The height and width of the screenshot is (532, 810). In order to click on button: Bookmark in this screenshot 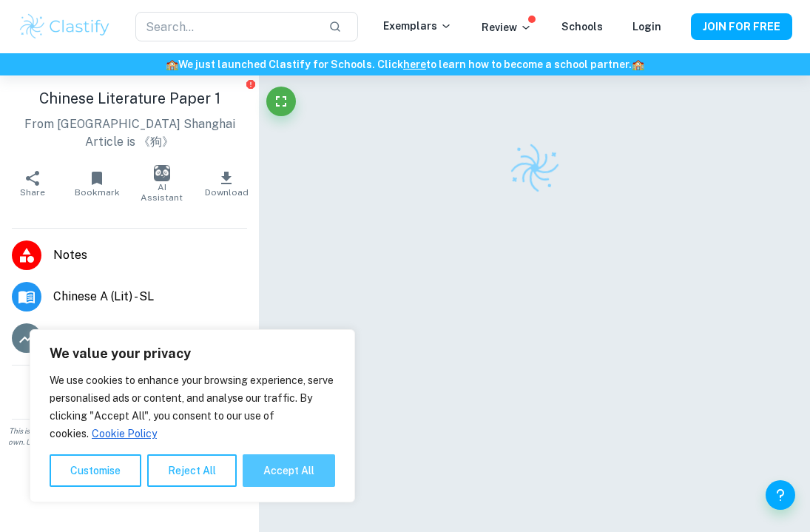, I will do `click(98, 184)`.